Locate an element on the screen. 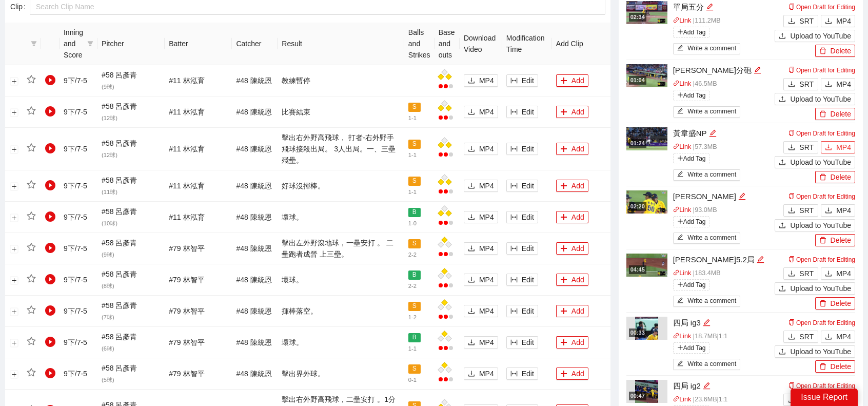 The height and width of the screenshot is (406, 868). button: uploadUpload to YouTube is located at coordinates (815, 36).